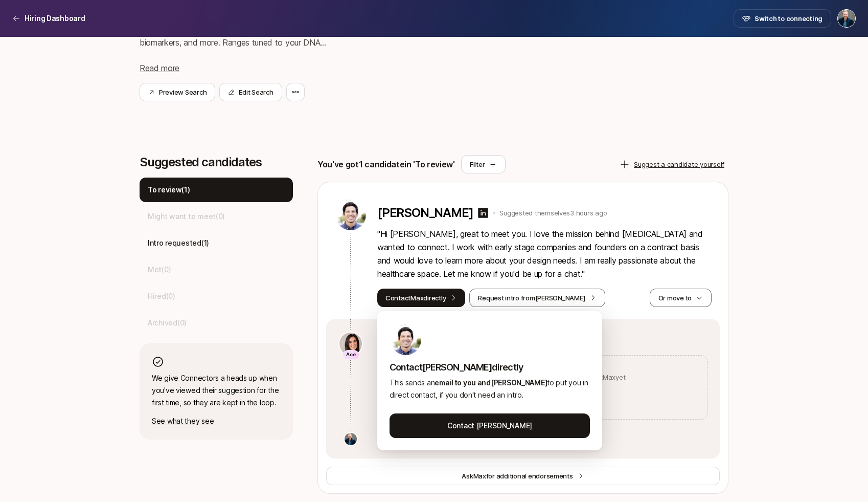 The image size is (868, 502). What do you see at coordinates (846, 18) in the screenshot?
I see `img: Sagan Schultz` at bounding box center [846, 18].